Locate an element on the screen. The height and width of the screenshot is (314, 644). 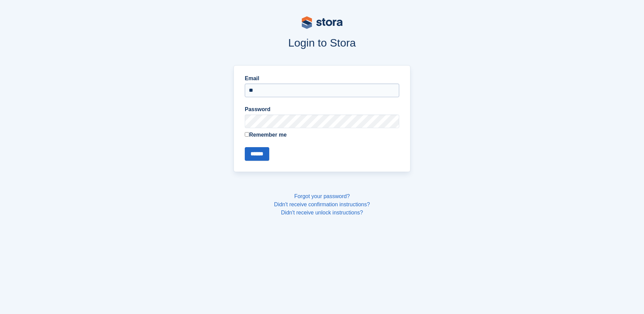
label: Password is located at coordinates (322, 109).